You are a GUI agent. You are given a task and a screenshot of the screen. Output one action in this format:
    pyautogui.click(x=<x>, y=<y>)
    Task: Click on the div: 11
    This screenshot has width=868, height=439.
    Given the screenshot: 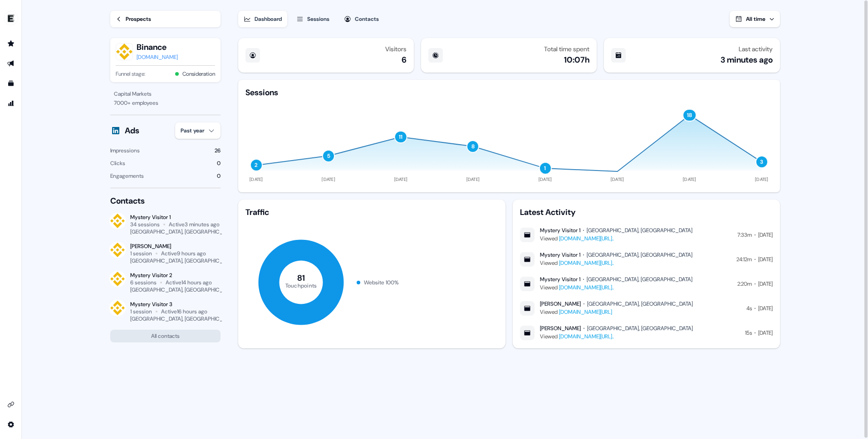 What is the action you would take?
    pyautogui.click(x=401, y=137)
    